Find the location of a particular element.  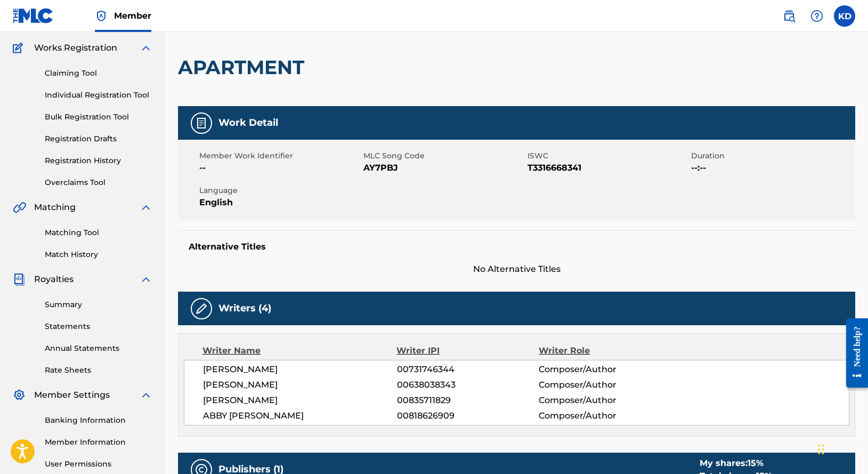

a: Rate Sheets is located at coordinates (99, 370).